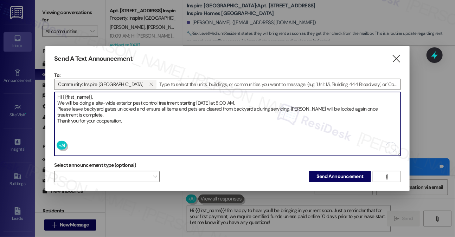  I want to click on span: Send Announcement, so click(340, 177).